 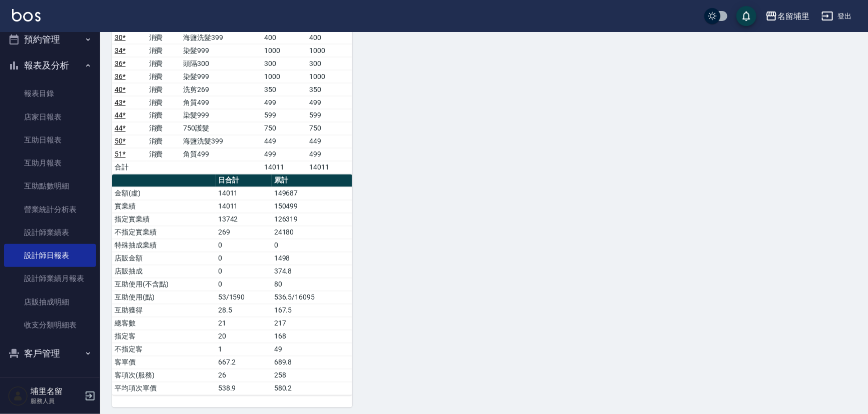 I want to click on td: 1, so click(x=243, y=350).